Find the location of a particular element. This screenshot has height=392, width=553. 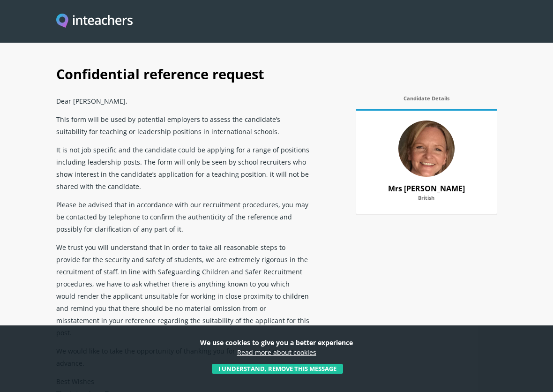

p: It is not job specific and the candidate could be applying for a range of positions including lea... is located at coordinates (183, 167).